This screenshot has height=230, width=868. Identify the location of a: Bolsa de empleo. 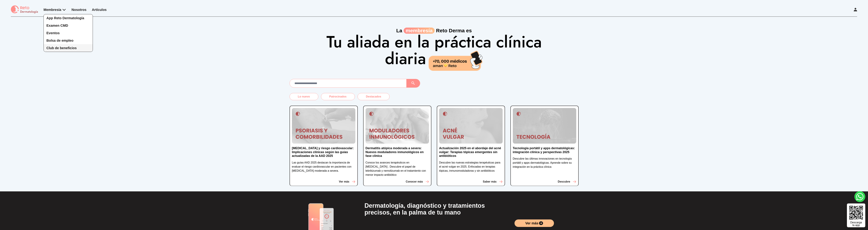
(68, 41).